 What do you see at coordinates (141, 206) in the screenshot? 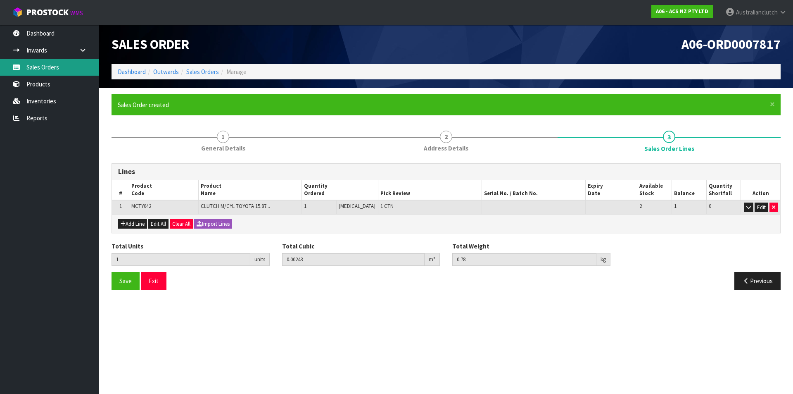
I see `span: MCTY042` at bounding box center [141, 206].